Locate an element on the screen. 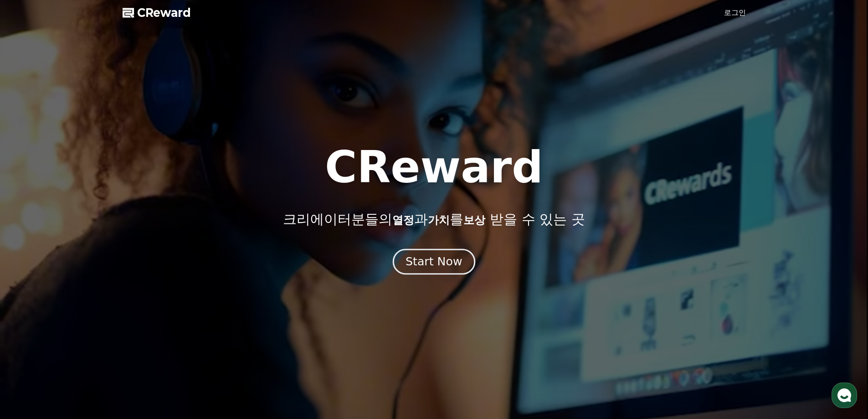 This screenshot has height=419, width=868. span: CReward is located at coordinates (164, 13).